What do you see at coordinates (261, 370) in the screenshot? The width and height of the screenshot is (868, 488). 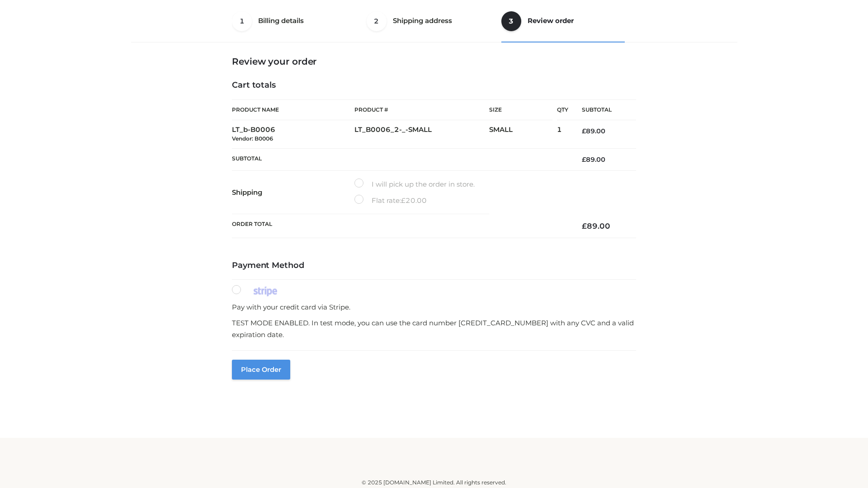 I see `button: Place order` at bounding box center [261, 370].